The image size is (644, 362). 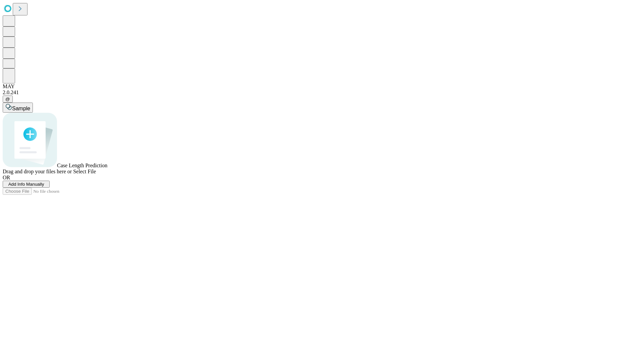 I want to click on span: Add Info Manually, so click(x=26, y=184).